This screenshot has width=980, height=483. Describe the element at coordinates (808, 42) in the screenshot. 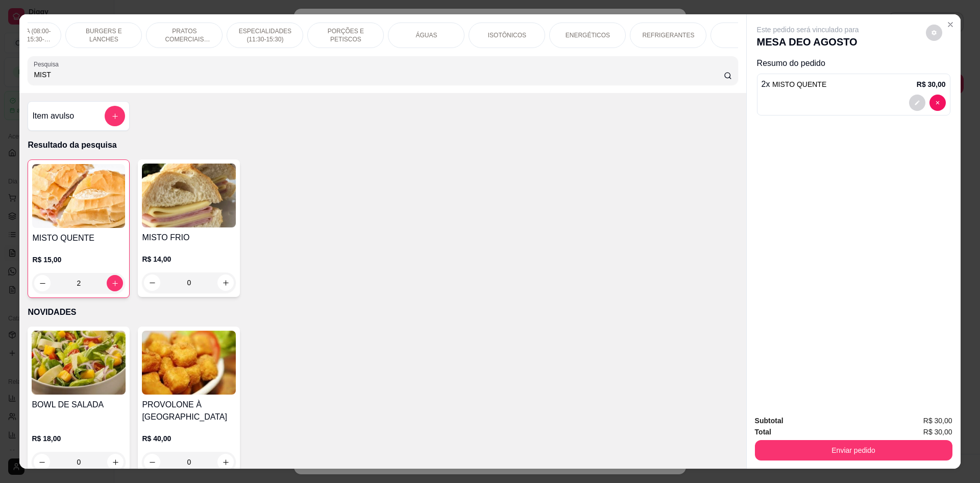

I see `p: MESA DEO AGOSTO` at that location.